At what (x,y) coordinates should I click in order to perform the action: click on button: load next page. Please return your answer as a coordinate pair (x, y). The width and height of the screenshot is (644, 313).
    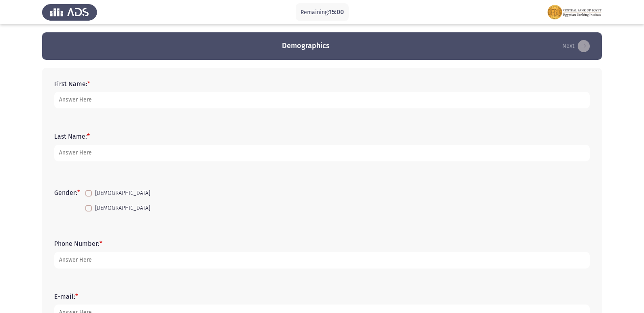
    Looking at the image, I should click on (576, 46).